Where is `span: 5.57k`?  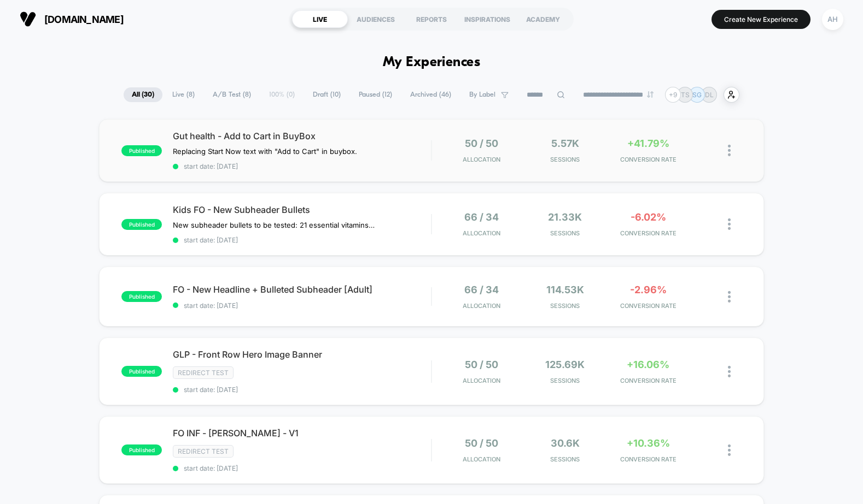
span: 5.57k is located at coordinates (565, 143).